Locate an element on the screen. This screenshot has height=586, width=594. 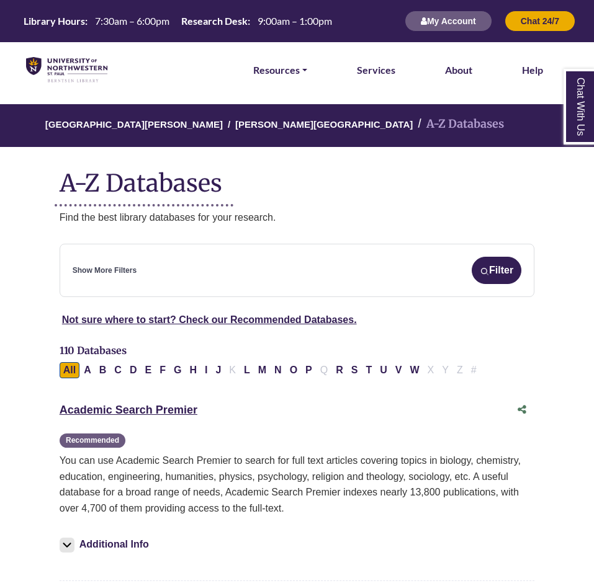
button: Chat 24/7 is located at coordinates (540, 21).